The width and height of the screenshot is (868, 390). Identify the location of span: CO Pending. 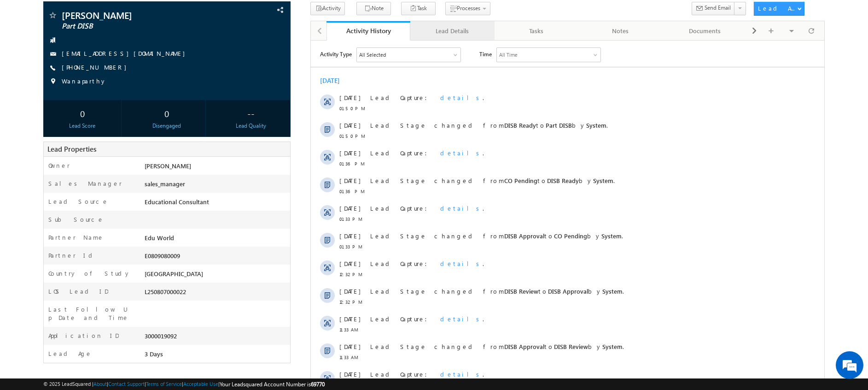
(210, 140).